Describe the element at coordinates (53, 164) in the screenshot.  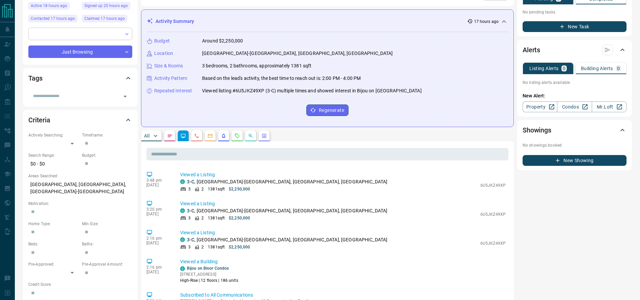
I see `p: $0 - $0` at that location.